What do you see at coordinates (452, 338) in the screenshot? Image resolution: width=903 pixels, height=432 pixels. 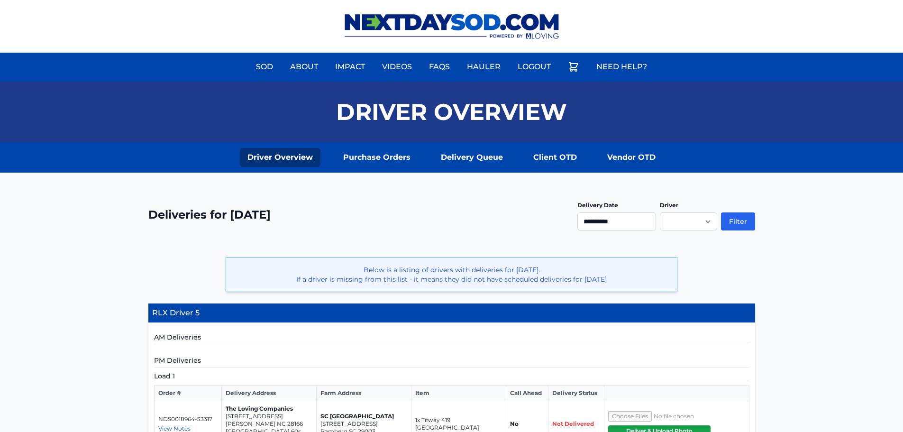 I see `h5: AM Deliveries` at bounding box center [452, 338].